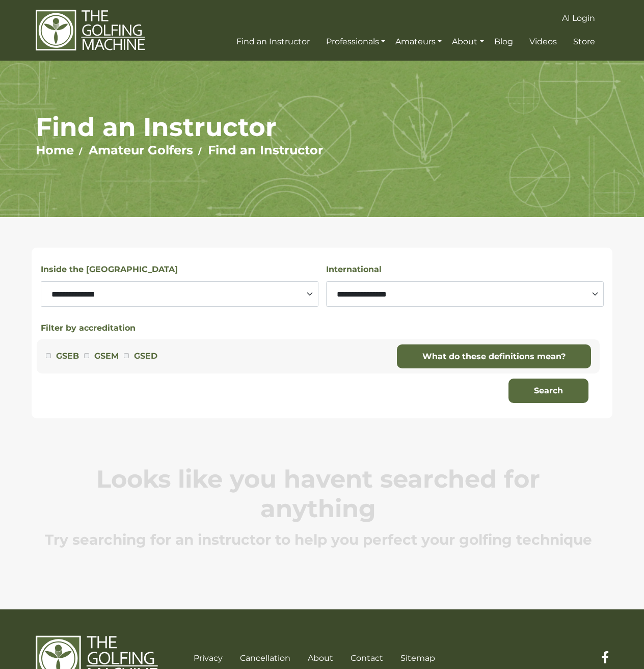  Describe the element at coordinates (584, 42) in the screenshot. I see `span: Store` at that location.